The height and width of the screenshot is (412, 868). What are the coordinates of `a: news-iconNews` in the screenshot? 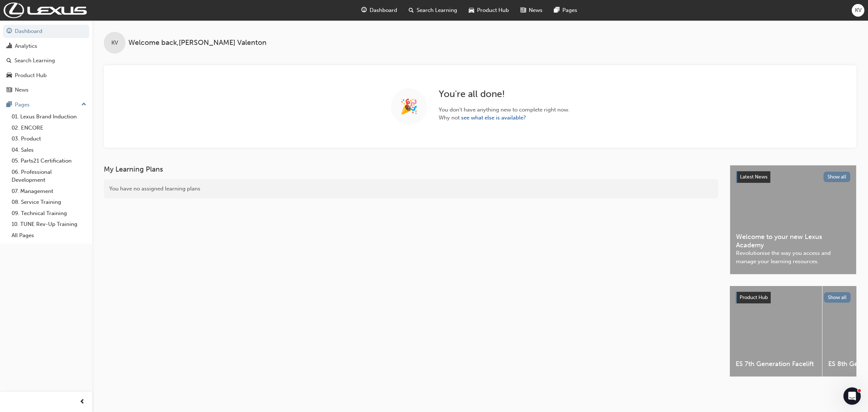 It's located at (531, 10).